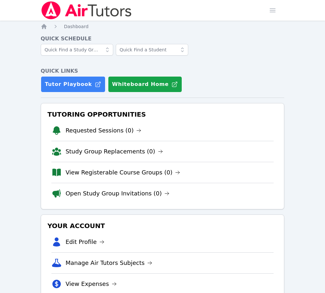  What do you see at coordinates (114, 152) in the screenshot?
I see `a: Study Group Replacements (0)` at bounding box center [114, 152].